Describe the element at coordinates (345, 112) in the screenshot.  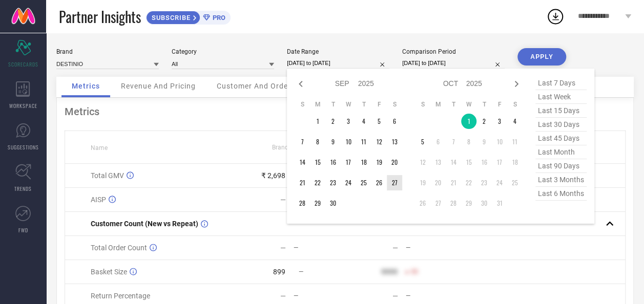
I see `div: Metrics` at that location.